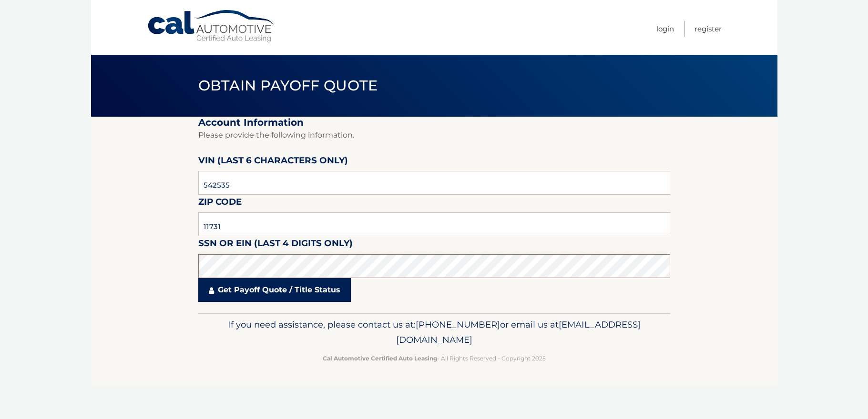 The height and width of the screenshot is (419, 868). Describe the element at coordinates (434, 136) in the screenshot. I see `p: Please provide the following information.` at that location.